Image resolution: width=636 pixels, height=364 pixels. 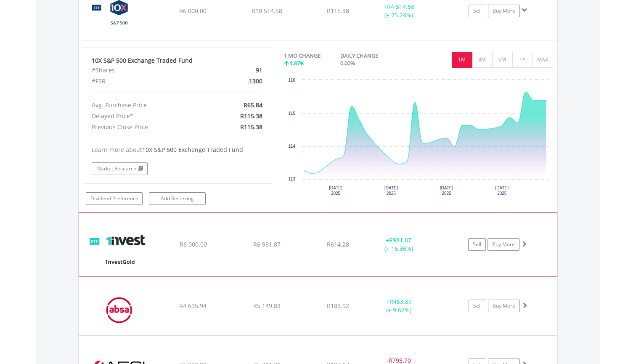 What do you see at coordinates (292, 113) in the screenshot?
I see `text: 115` at bounding box center [292, 113].